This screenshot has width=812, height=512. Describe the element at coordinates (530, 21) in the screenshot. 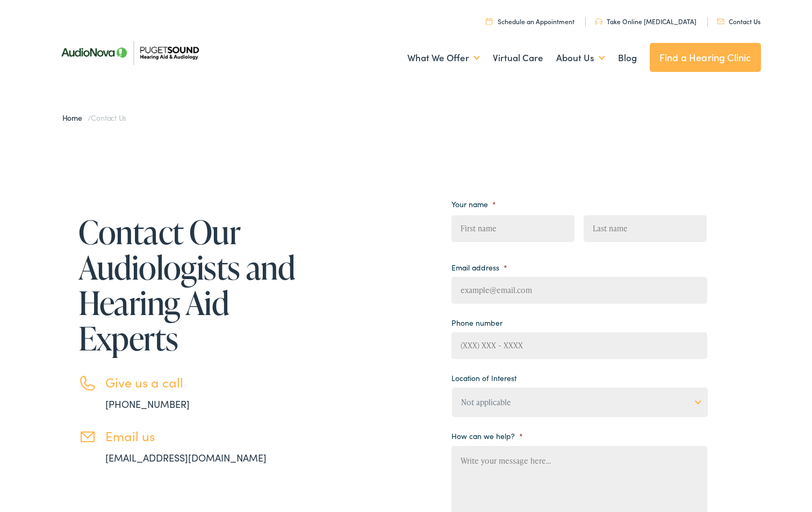

I see `a: Schedule an Appointment` at that location.